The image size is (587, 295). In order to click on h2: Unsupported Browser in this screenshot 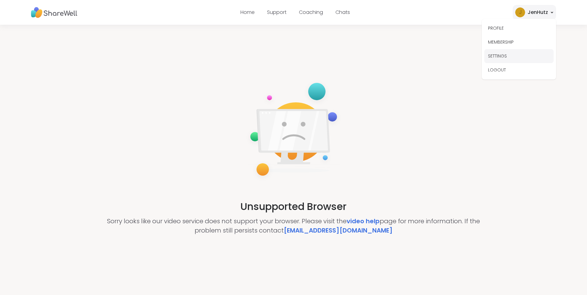, I will do `click(293, 207)`.